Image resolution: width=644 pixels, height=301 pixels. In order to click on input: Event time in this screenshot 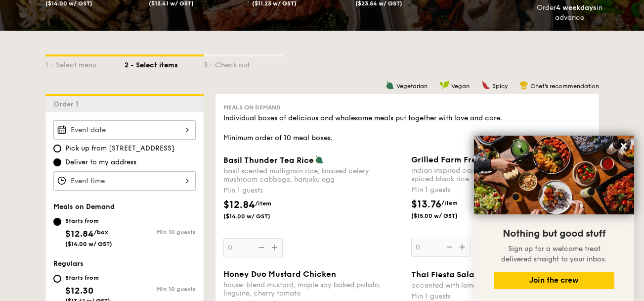, I will do `click(124, 181)`.